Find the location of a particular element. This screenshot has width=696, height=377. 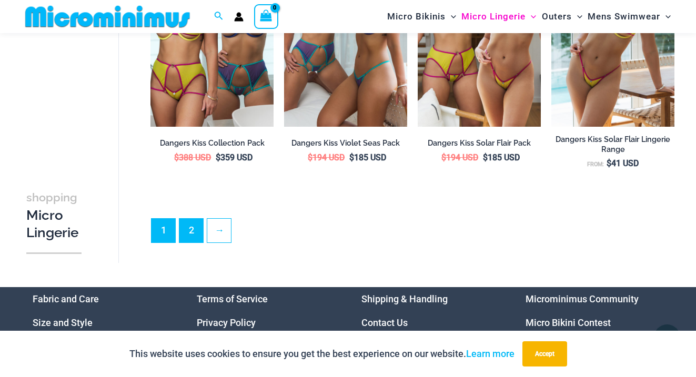

a: Dangers Kiss Collection Pack is located at coordinates (212, 145).